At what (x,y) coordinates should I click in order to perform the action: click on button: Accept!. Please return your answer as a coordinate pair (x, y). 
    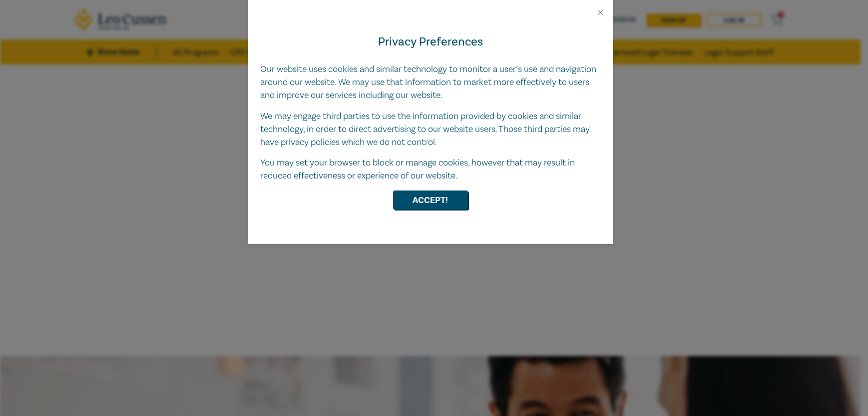
    Looking at the image, I should click on (430, 200).